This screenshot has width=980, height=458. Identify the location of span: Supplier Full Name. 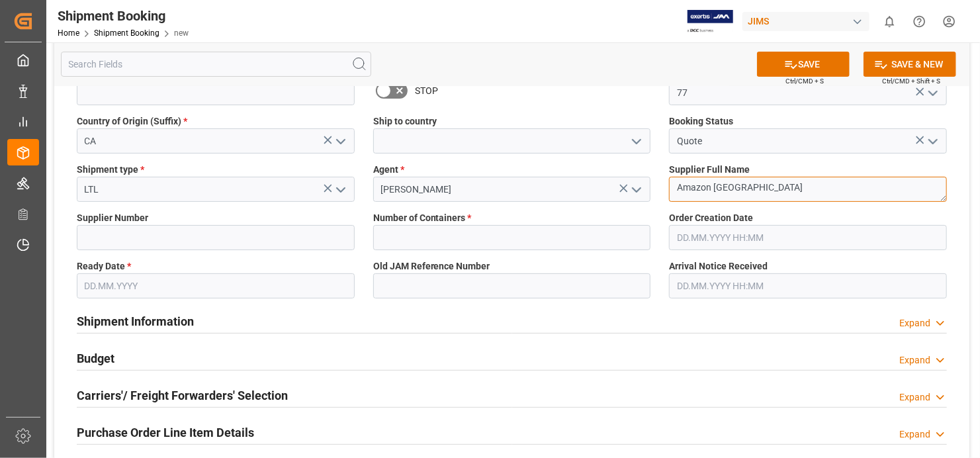
(709, 169).